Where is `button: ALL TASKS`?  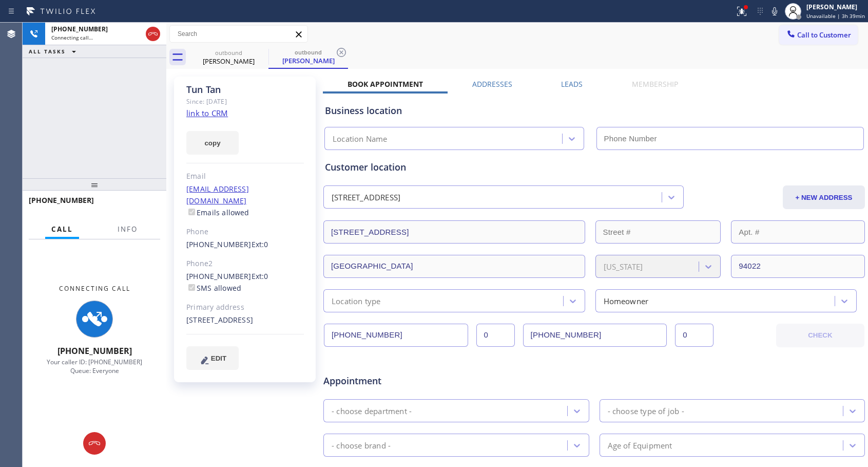
button: ALL TASKS is located at coordinates (55, 52).